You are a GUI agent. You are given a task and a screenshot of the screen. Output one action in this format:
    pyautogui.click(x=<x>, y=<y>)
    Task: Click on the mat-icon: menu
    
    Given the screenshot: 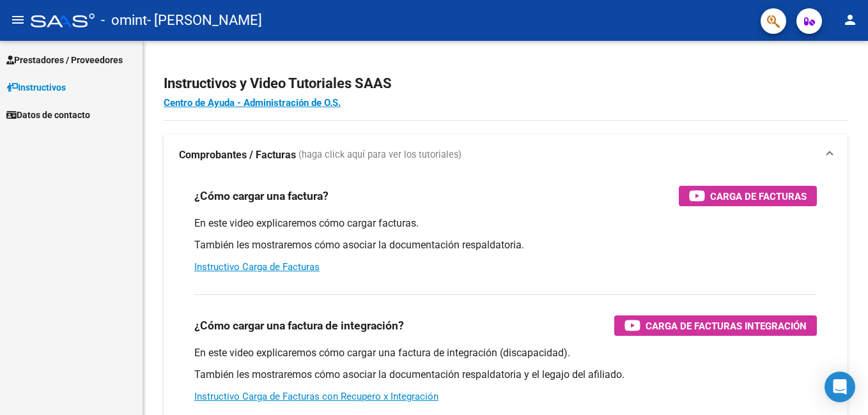 What is the action you would take?
    pyautogui.click(x=18, y=20)
    